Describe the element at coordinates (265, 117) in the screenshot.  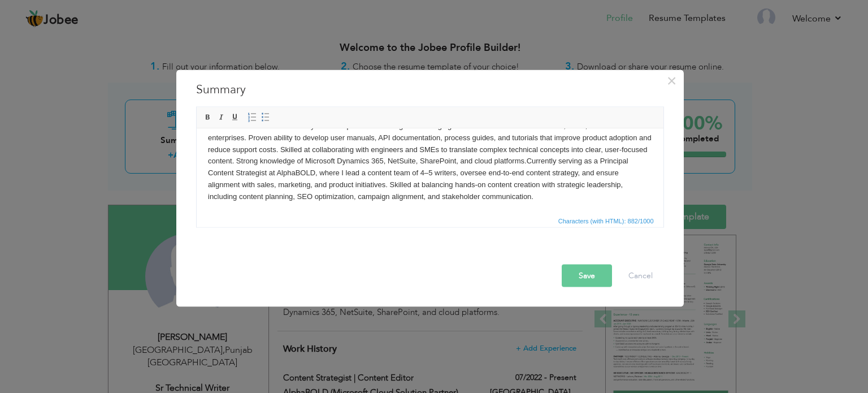
I see `a: Insert/Remove Bulleted List` at that location.